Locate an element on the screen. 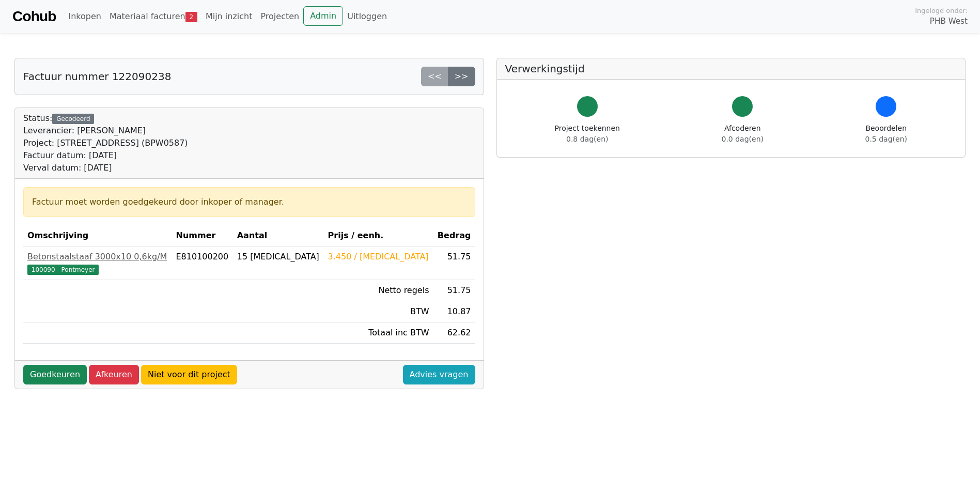 The width and height of the screenshot is (980, 493). div: Afcoderen is located at coordinates (742, 134).